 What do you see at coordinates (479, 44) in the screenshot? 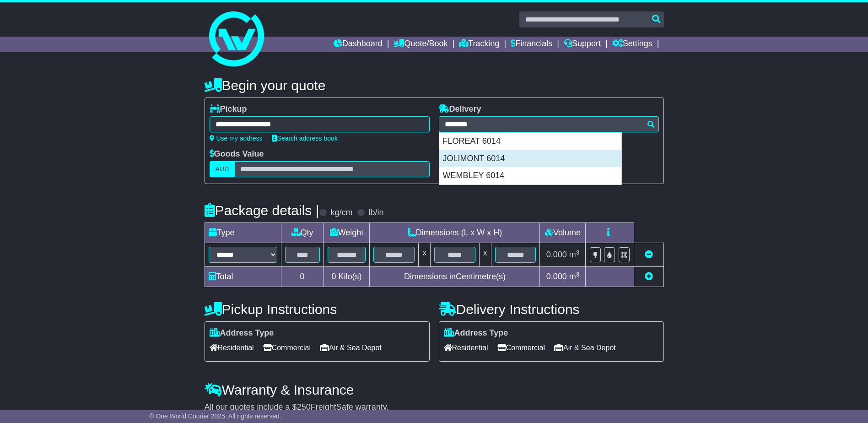
I see `a: Tracking` at bounding box center [479, 44].